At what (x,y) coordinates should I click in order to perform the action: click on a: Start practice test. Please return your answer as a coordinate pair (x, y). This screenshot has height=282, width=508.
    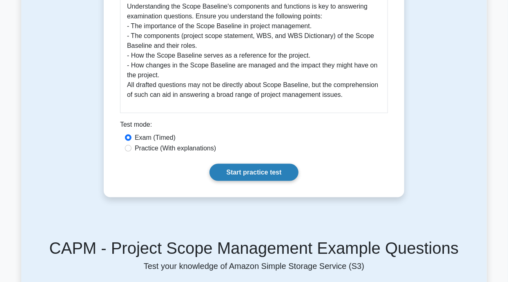
    Looking at the image, I should click on (254, 172).